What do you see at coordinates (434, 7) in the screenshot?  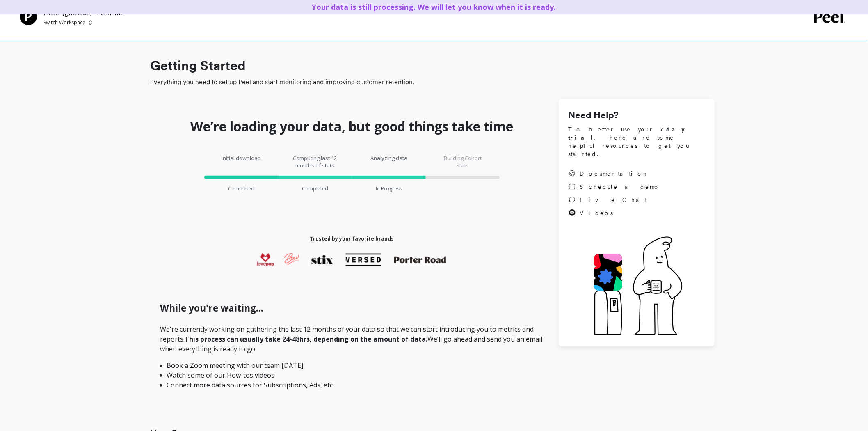 I see `a: Your data is still processing. We will let you know when it is ready.` at bounding box center [434, 7].